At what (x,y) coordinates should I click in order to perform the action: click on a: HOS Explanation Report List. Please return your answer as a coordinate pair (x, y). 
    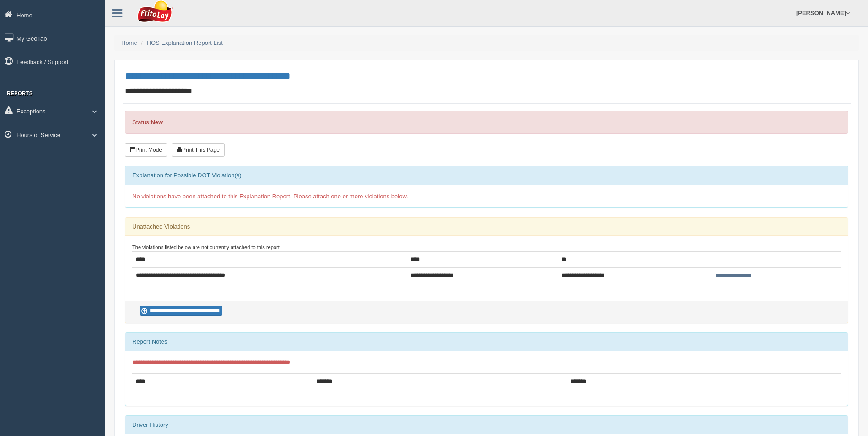
    Looking at the image, I should click on (185, 42).